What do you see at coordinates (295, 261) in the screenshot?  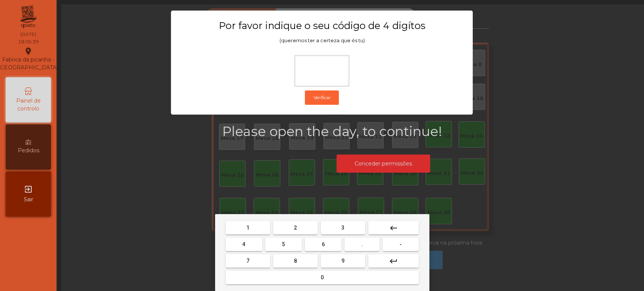 I see `span: 8` at bounding box center [295, 261].